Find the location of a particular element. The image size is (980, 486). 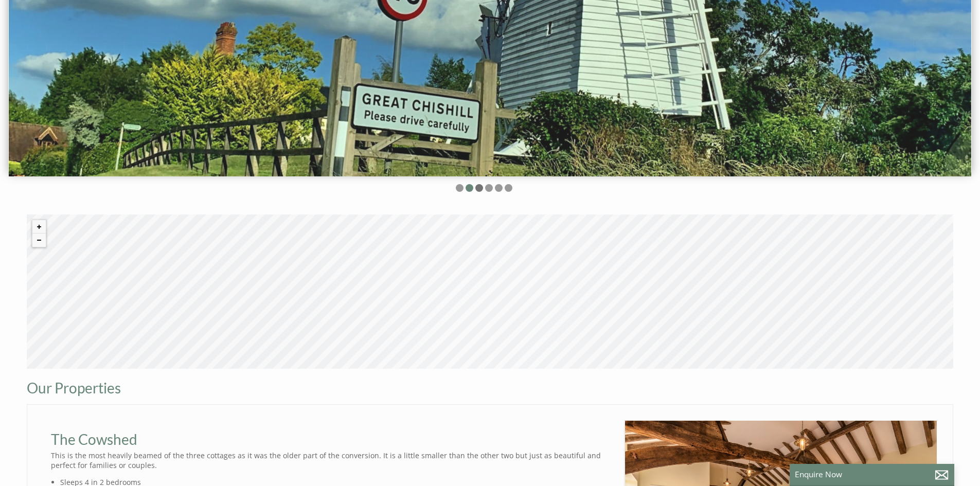

h1: Our Properties is located at coordinates (328, 387).